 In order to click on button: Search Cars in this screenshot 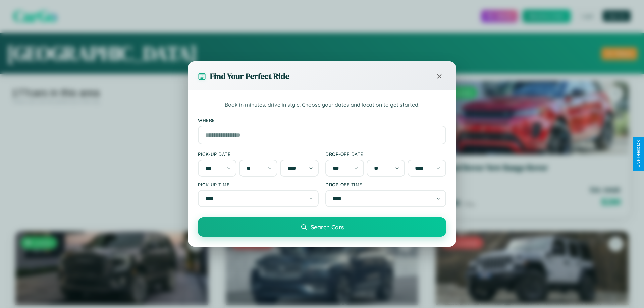, I will do `click(322, 227)`.